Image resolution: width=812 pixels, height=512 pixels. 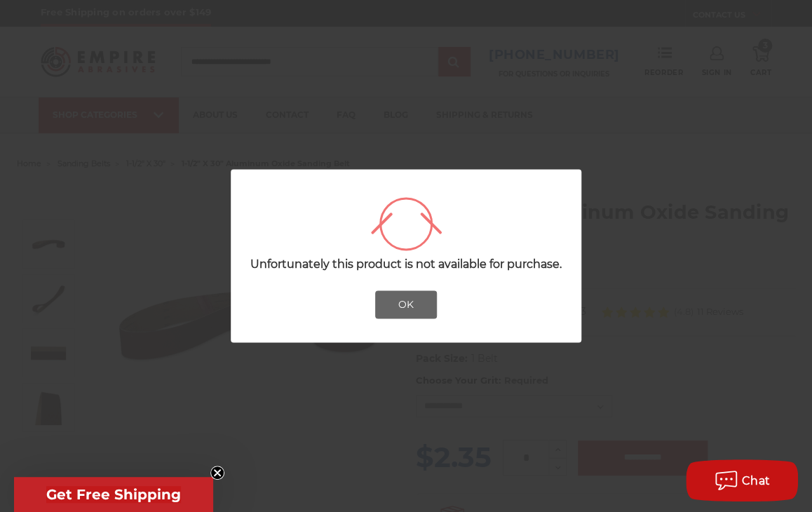 I want to click on div: Get Free ShippingClose teaser, so click(x=113, y=494).